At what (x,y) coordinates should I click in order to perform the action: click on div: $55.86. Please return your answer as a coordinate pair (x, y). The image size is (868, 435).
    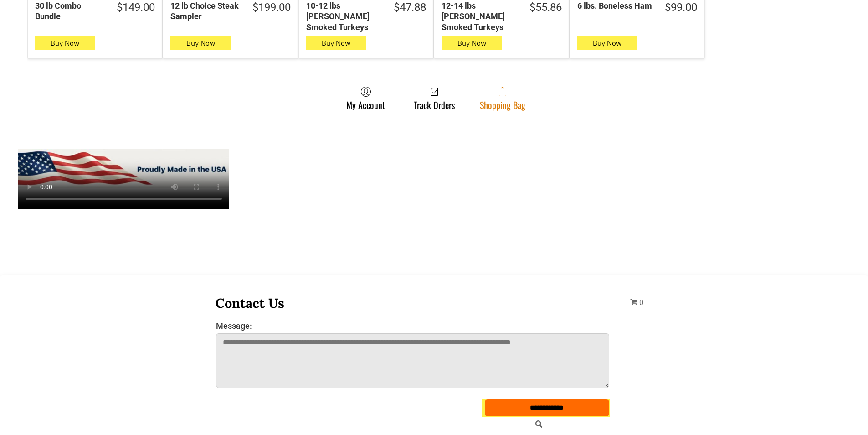
    Looking at the image, I should click on (546, 8).